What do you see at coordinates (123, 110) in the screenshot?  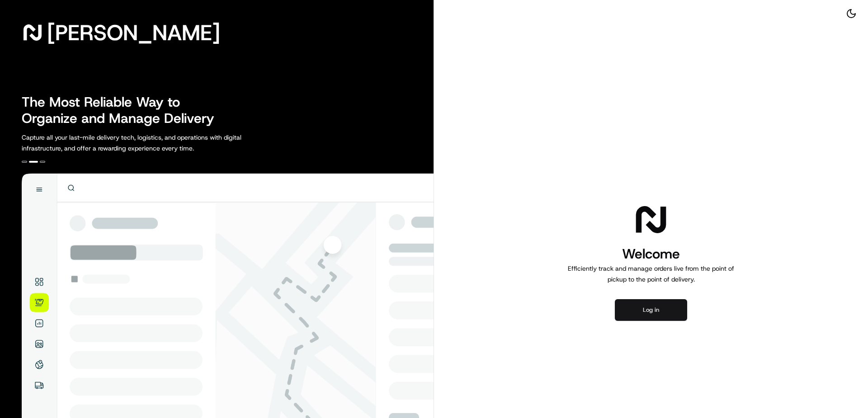 I see `h2: The Most Reliable Way to Organize and Manage Delivery` at bounding box center [123, 110].